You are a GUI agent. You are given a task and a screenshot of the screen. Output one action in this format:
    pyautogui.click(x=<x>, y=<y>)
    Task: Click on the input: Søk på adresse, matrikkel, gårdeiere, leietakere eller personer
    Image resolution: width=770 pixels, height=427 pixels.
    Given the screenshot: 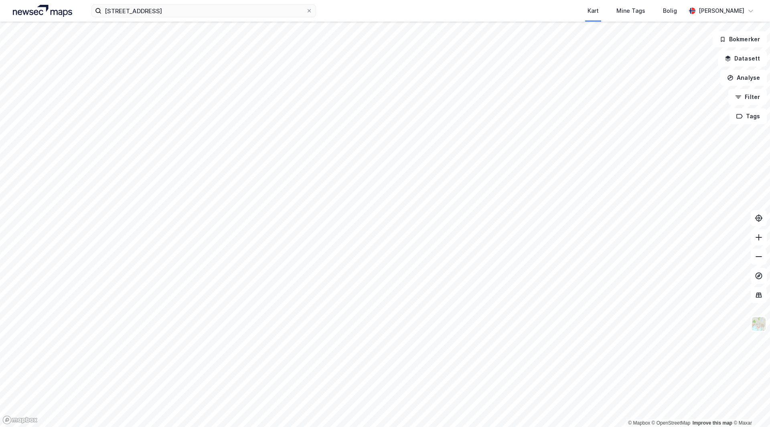 What is the action you would take?
    pyautogui.click(x=204, y=11)
    